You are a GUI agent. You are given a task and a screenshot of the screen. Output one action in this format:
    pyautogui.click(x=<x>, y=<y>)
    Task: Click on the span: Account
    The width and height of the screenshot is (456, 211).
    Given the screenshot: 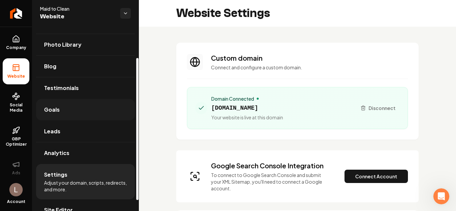 What is the action you would take?
    pyautogui.click(x=16, y=202)
    